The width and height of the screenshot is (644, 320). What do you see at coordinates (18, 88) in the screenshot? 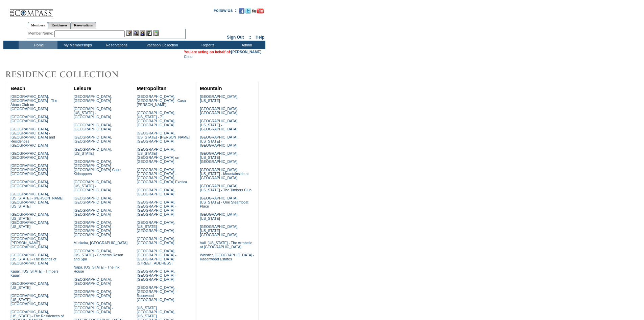
I see `a: Beach` at bounding box center [18, 88].